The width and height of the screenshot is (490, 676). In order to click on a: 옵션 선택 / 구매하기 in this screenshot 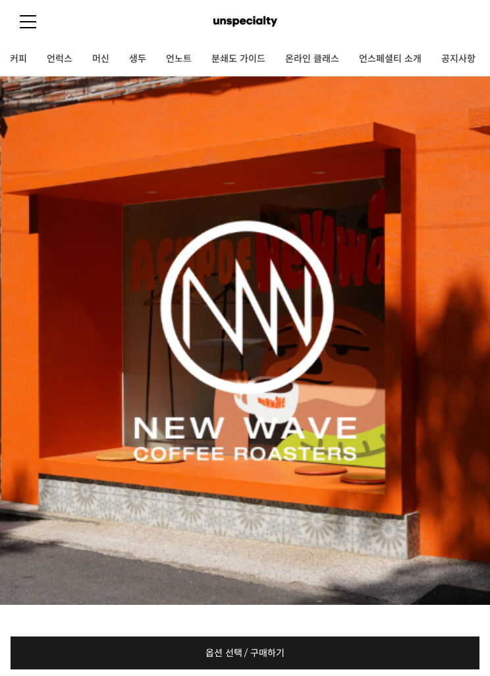, I will do `click(245, 653)`.